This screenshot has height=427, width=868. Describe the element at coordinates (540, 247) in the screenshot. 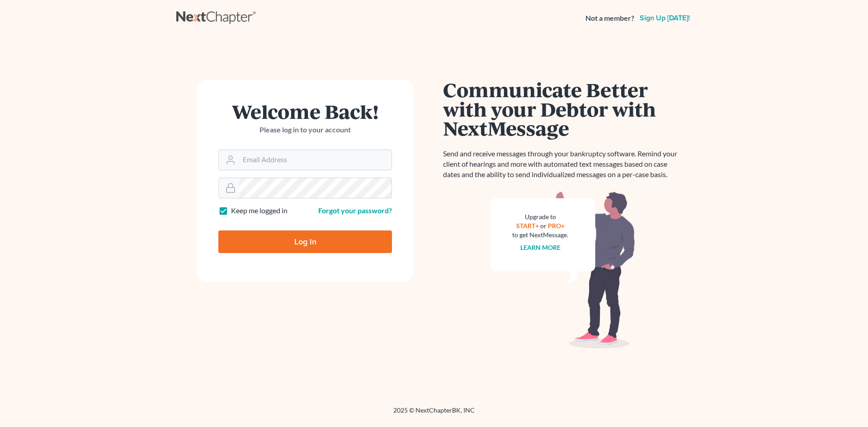

I see `a: Learn more` at that location.